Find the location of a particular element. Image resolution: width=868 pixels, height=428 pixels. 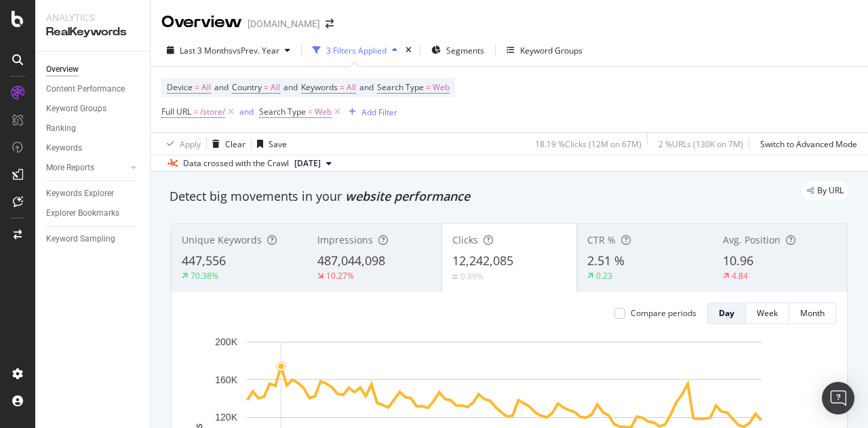

div: Day is located at coordinates (726, 313).